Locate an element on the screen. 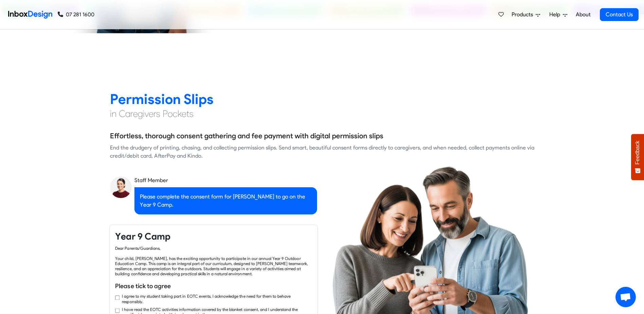  div: End the drudgery of printing, chasing, and collecting permission slips. Send smart, beautiful con... is located at coordinates (322, 152).